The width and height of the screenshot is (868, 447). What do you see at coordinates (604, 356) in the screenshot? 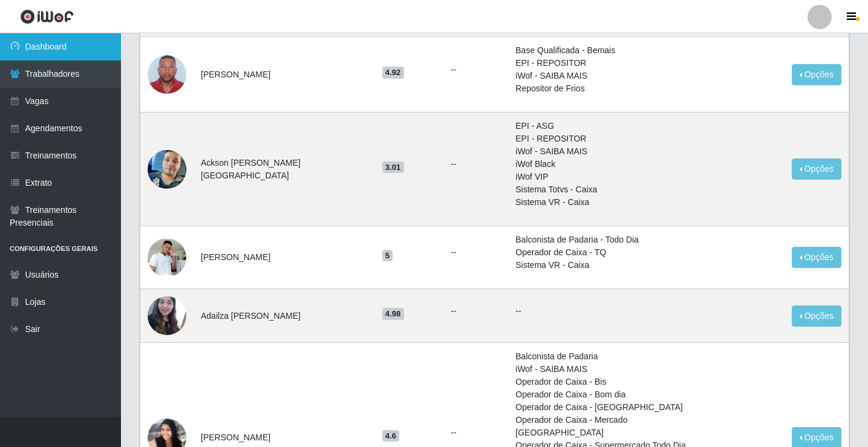
I see `li: Balconista de Padaria` at bounding box center [604, 356].